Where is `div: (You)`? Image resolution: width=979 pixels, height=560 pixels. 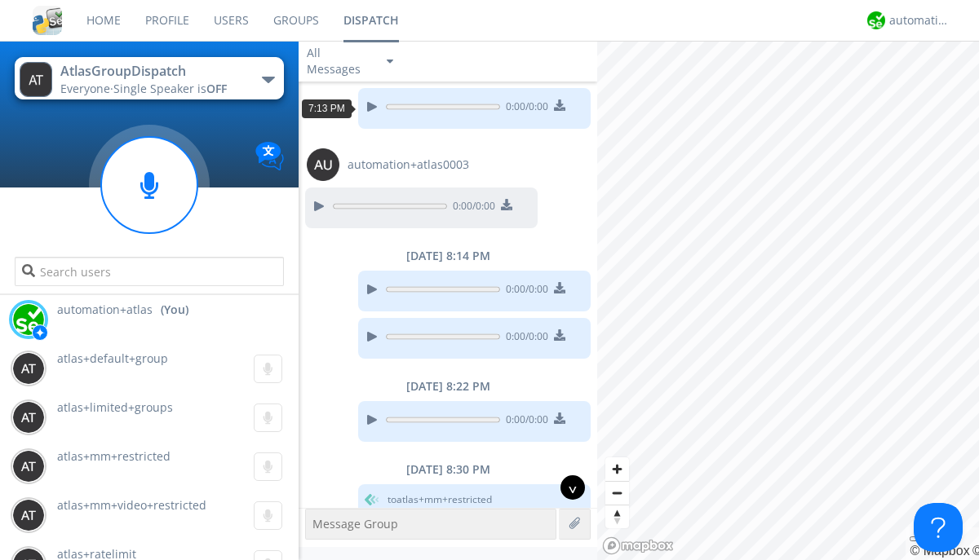
div: (You) is located at coordinates (175, 310).